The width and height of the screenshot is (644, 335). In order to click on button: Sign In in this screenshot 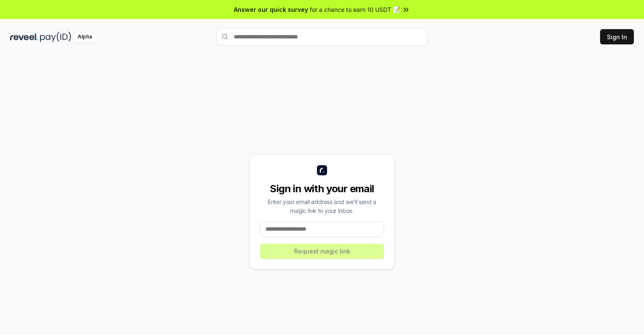, I will do `click(617, 37)`.